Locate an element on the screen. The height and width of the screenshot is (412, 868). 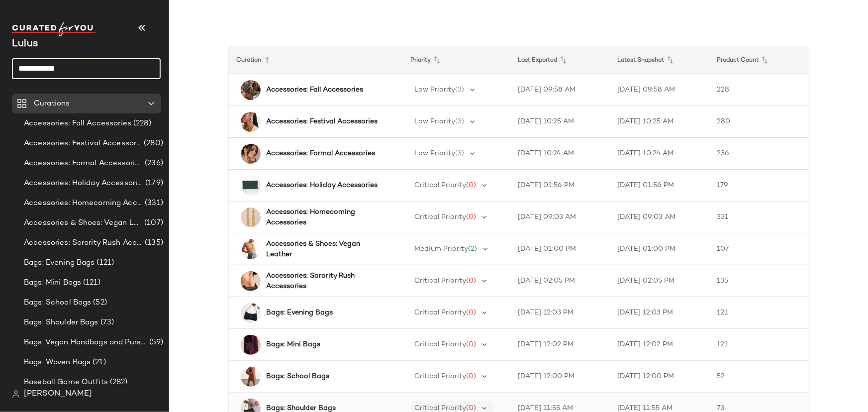
img: 13077881_2722731.jpg is located at coordinates (250, 90).